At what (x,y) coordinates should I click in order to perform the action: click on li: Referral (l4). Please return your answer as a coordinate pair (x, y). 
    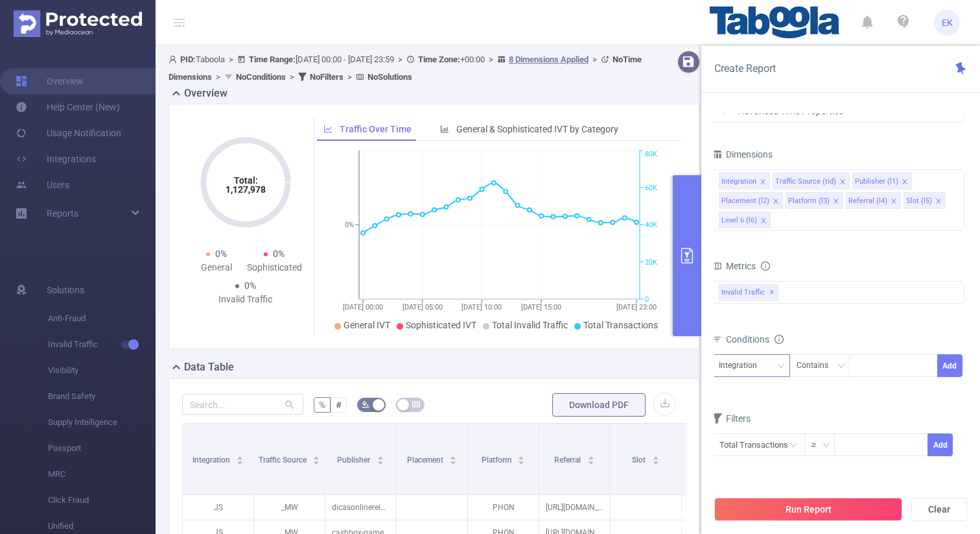
    Looking at the image, I should click on (873, 201).